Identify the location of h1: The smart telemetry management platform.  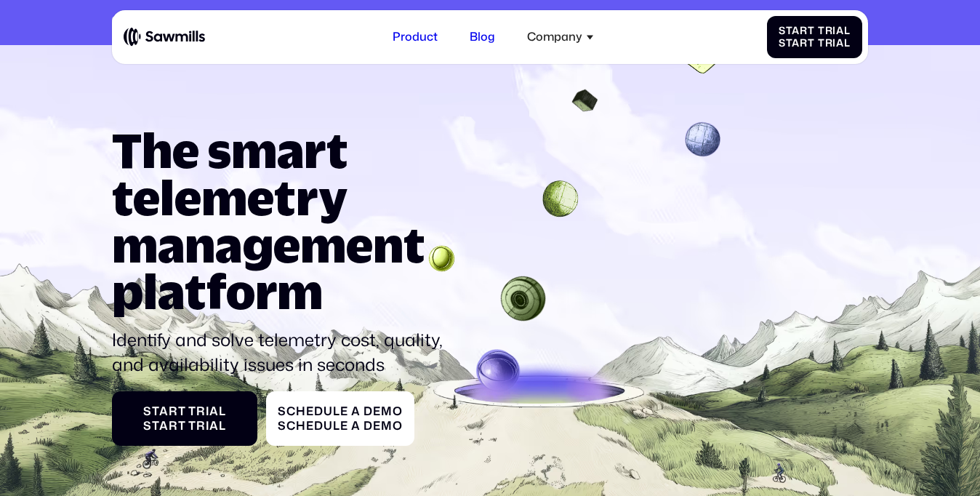
(281, 220).